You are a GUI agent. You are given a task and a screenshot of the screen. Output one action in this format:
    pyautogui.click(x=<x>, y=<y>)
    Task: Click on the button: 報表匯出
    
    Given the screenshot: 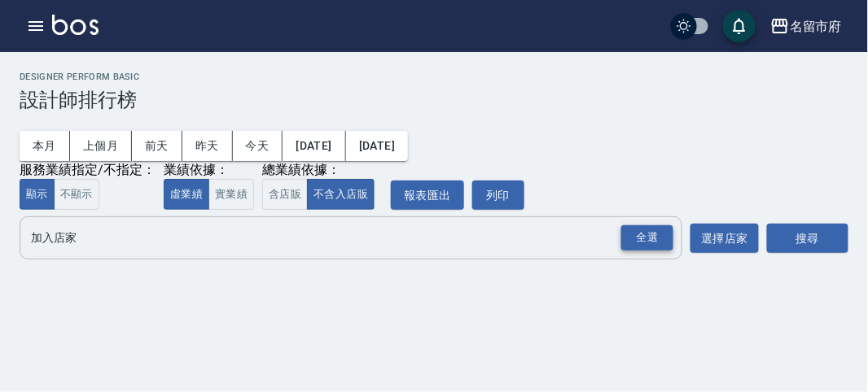 What is the action you would take?
    pyautogui.click(x=428, y=195)
    